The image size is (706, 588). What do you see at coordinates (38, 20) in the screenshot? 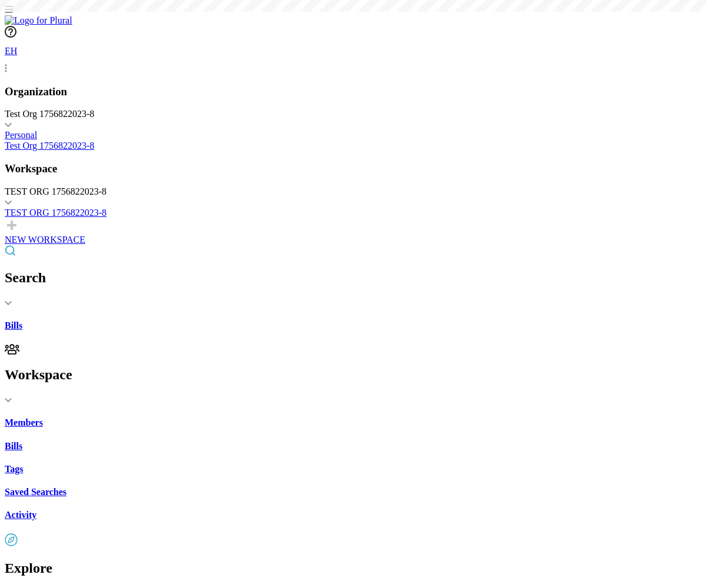
I see `img: Logo for Plural` at bounding box center [38, 20].